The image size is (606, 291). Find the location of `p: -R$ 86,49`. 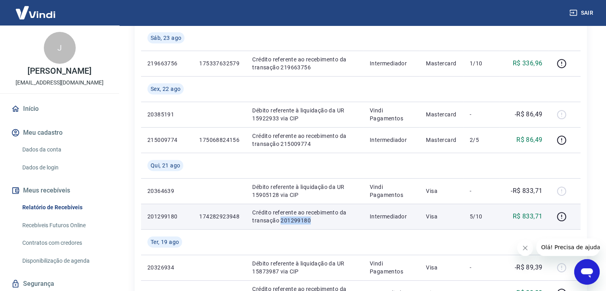

p: -R$ 86,49 is located at coordinates (528, 114).